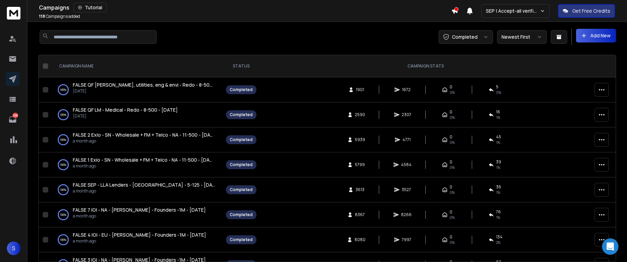 The height and width of the screenshot is (262, 627). What do you see at coordinates (406, 214) in the screenshot?
I see `span: 8266` at bounding box center [406, 214].